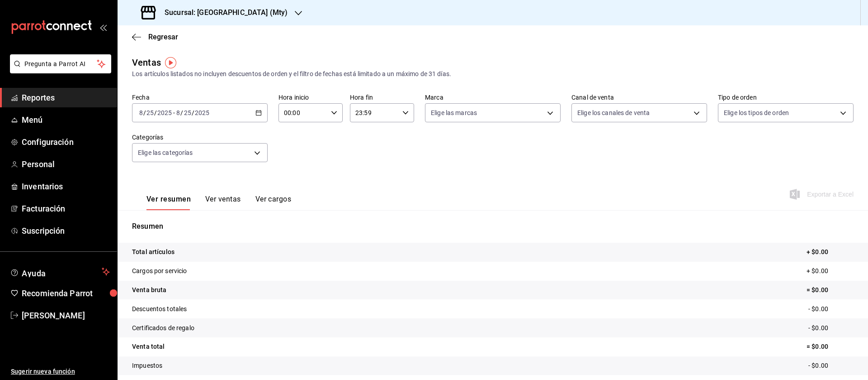  I want to click on p: Venta bruta, so click(149, 289).